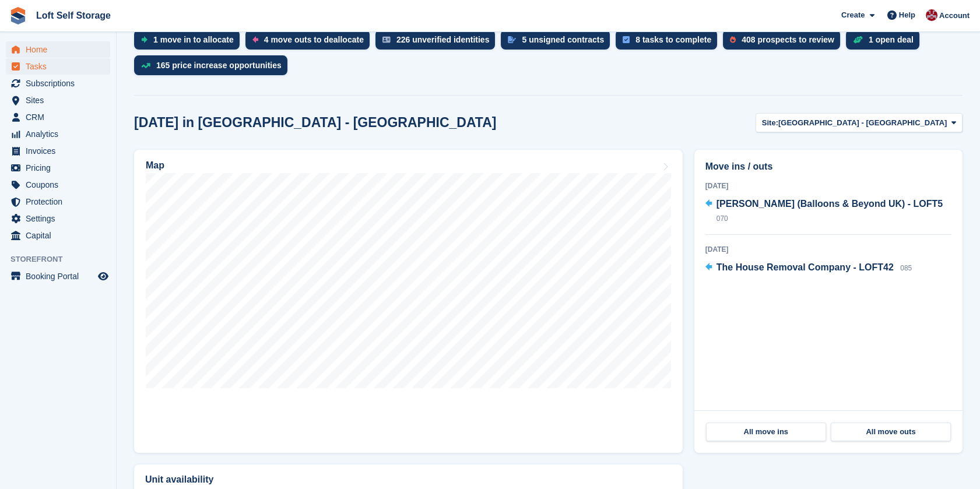  I want to click on div: 1 open deal, so click(890, 39).